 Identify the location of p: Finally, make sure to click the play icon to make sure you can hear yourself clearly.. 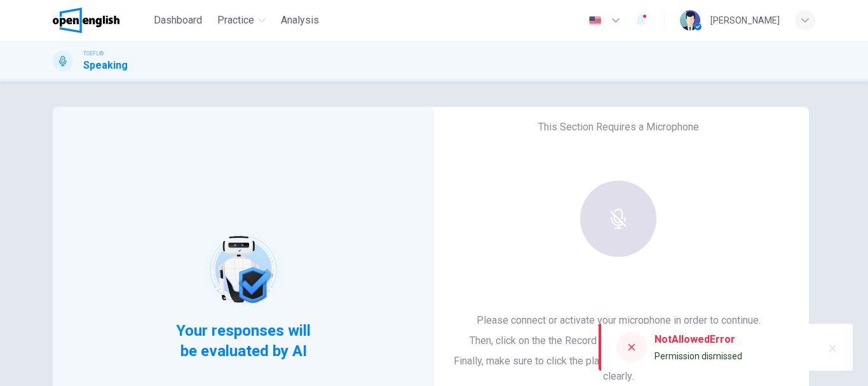
(618, 368).